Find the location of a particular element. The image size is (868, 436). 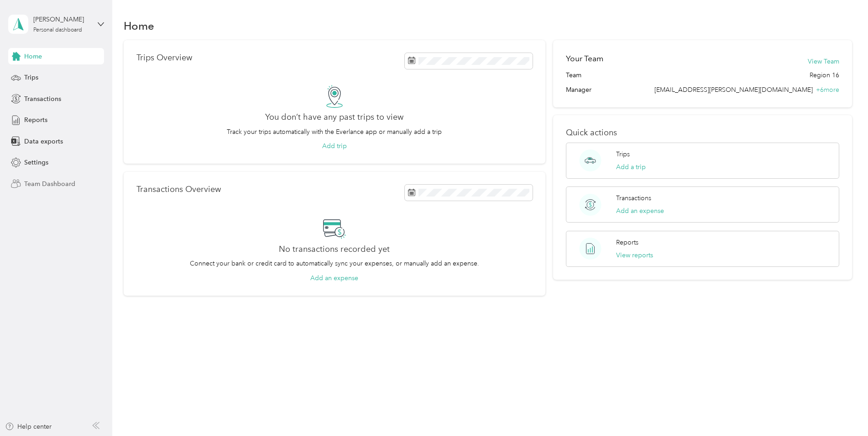

p: Trips is located at coordinates (623, 153).